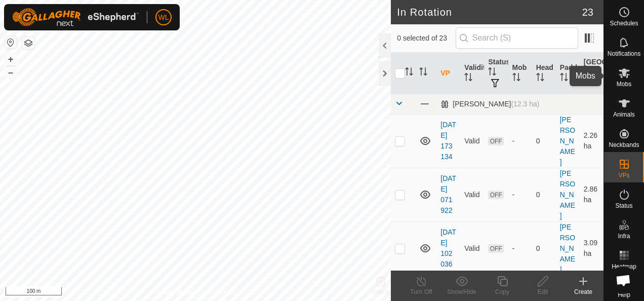 The width and height of the screenshot is (644, 301). Describe the element at coordinates (525, 104) in the screenshot. I see `span: (12.3 ha)` at that location.